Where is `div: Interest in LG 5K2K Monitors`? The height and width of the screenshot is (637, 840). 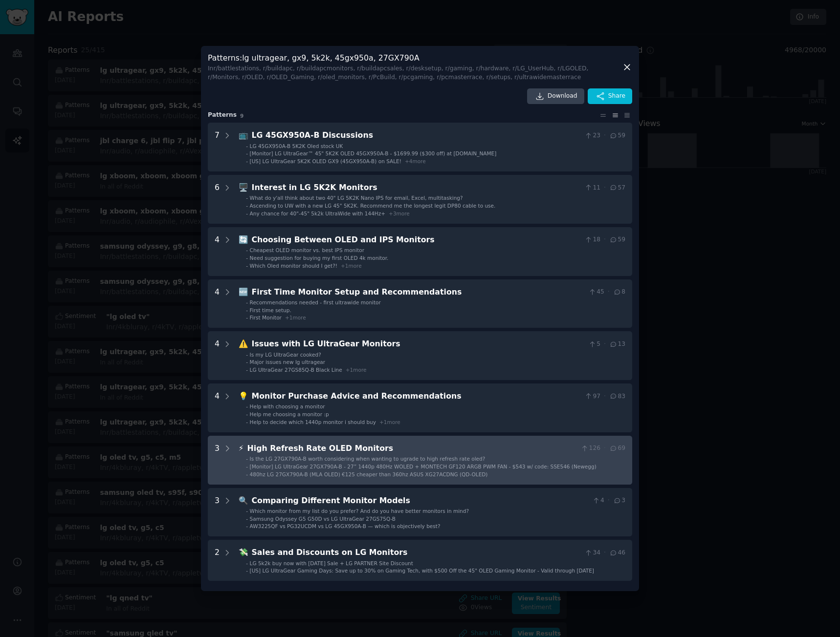 div: Interest in LG 5K2K Monitors is located at coordinates (416, 188).